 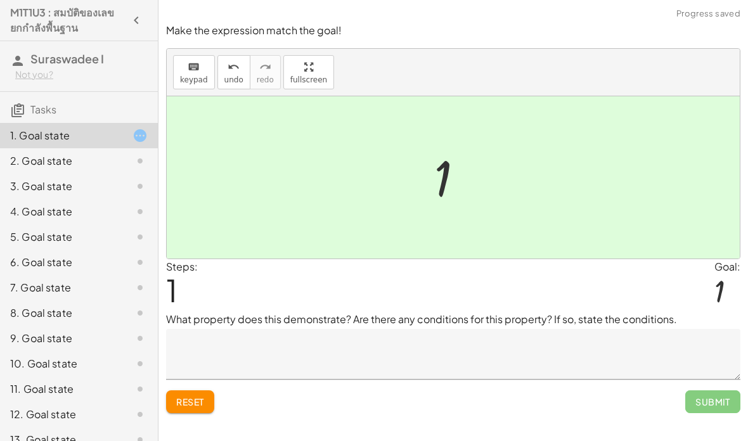 What do you see at coordinates (43, 109) in the screenshot?
I see `span: Tasks` at bounding box center [43, 109].